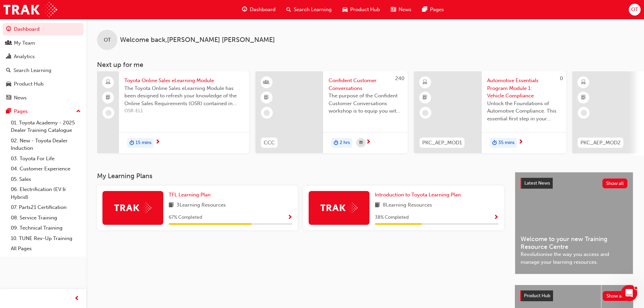 The height and width of the screenshot is (308, 644). What do you see at coordinates (77, 298) in the screenshot?
I see `span: prev-icon` at bounding box center [77, 298].